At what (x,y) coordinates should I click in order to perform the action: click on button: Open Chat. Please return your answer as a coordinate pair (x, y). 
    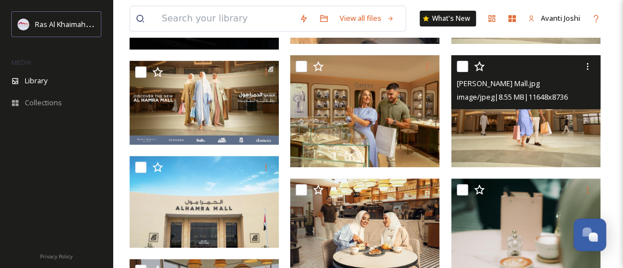
    Looking at the image, I should click on (590, 235).